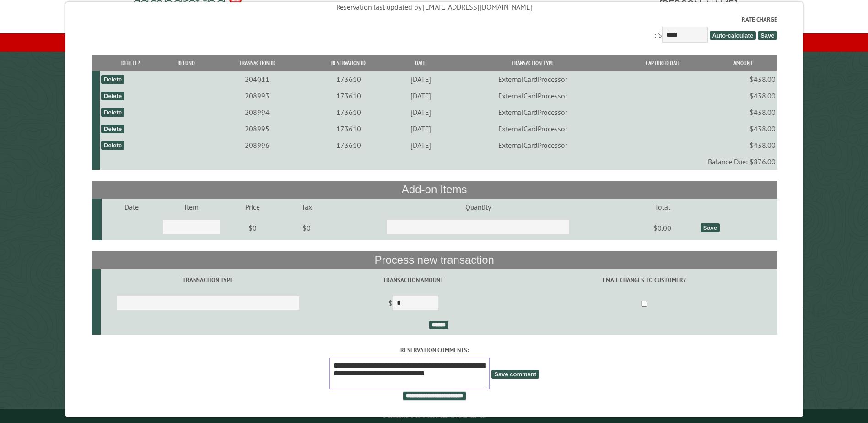 Image resolution: width=868 pixels, height=423 pixels. What do you see at coordinates (185, 63) in the screenshot?
I see `th: Refund` at bounding box center [185, 63].